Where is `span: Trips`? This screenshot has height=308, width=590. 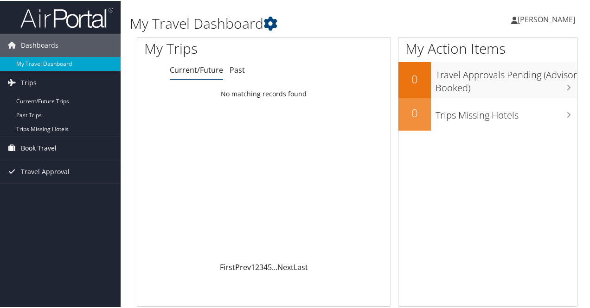
span: Trips is located at coordinates (29, 82).